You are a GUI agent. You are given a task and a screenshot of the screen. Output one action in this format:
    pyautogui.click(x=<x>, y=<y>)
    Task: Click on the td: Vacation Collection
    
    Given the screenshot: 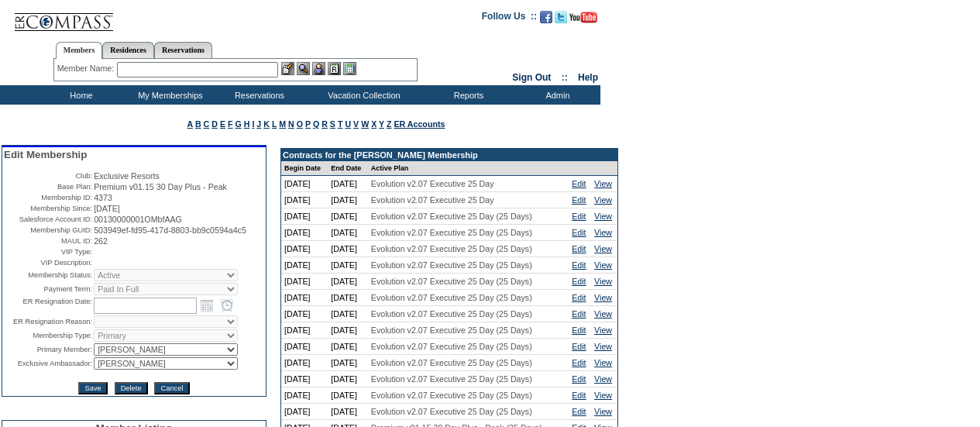 What is the action you would take?
    pyautogui.click(x=362, y=94)
    